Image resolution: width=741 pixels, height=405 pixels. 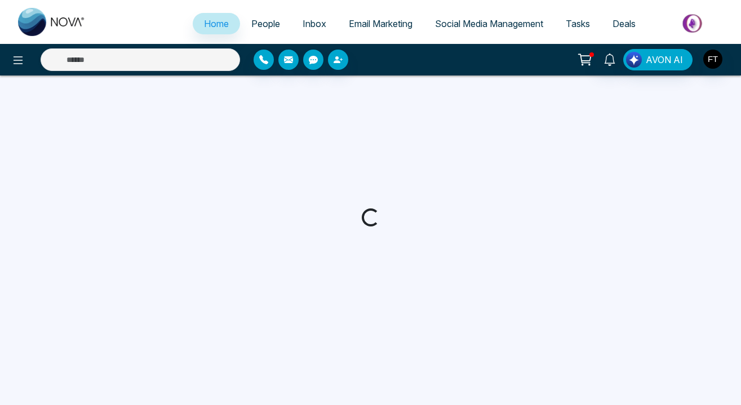 I want to click on a: People, so click(x=265, y=24).